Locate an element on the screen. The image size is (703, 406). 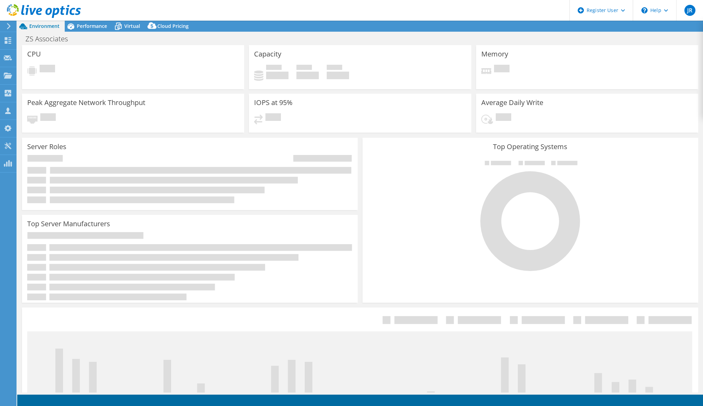
h3: Capacity is located at coordinates (268, 54).